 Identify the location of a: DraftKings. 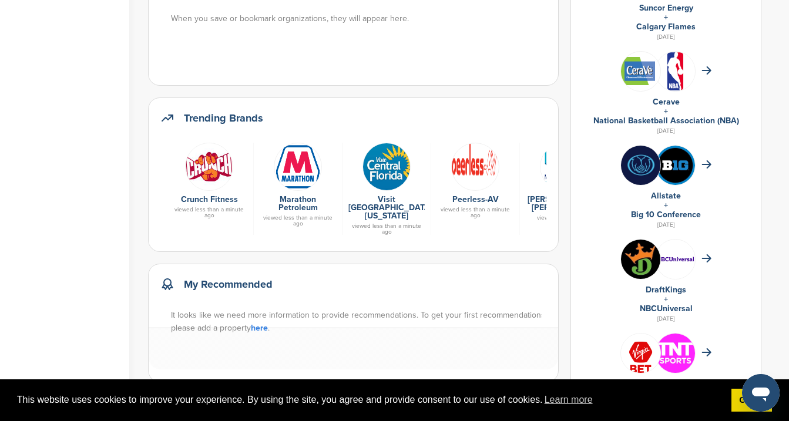
(665, 290).